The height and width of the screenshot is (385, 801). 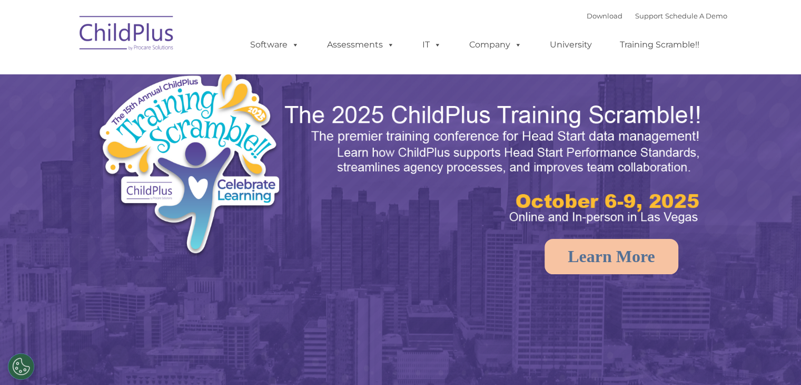 What do you see at coordinates (649, 16) in the screenshot?
I see `a: Support` at bounding box center [649, 16].